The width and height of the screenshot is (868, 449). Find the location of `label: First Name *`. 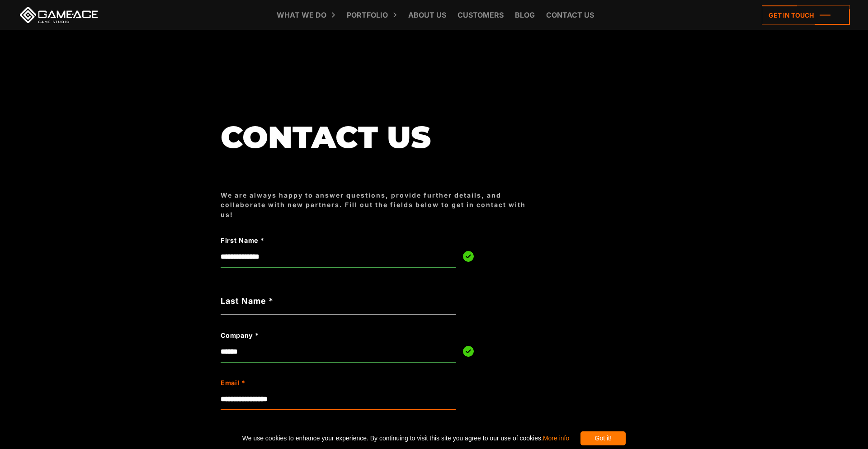

label: First Name * is located at coordinates (315, 240).